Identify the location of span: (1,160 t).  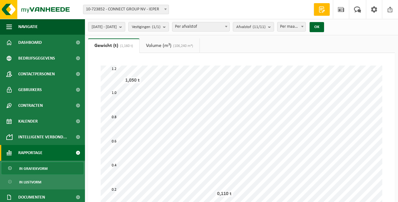
(126, 46).